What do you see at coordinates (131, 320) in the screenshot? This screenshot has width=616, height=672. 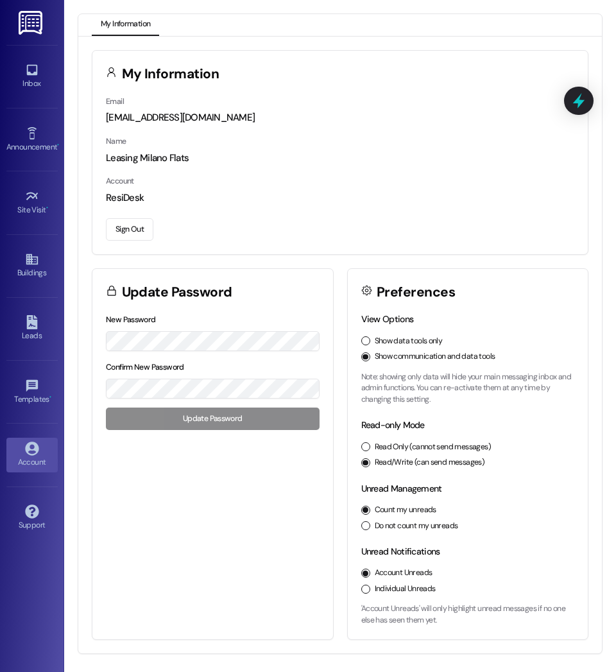 I see `label: New Password` at bounding box center [131, 320].